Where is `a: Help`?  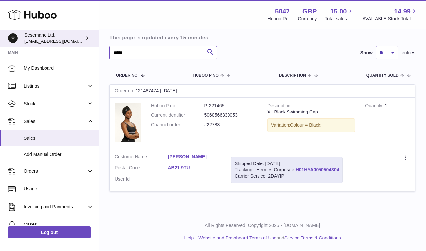 a: Help is located at coordinates (189, 238).